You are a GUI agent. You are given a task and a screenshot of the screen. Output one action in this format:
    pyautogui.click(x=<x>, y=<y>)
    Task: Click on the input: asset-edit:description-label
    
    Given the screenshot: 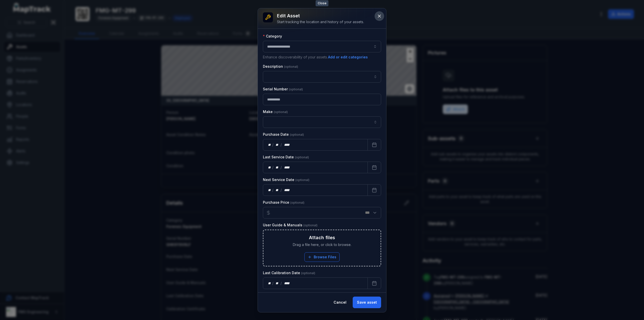 What is the action you would take?
    pyautogui.click(x=322, y=77)
    